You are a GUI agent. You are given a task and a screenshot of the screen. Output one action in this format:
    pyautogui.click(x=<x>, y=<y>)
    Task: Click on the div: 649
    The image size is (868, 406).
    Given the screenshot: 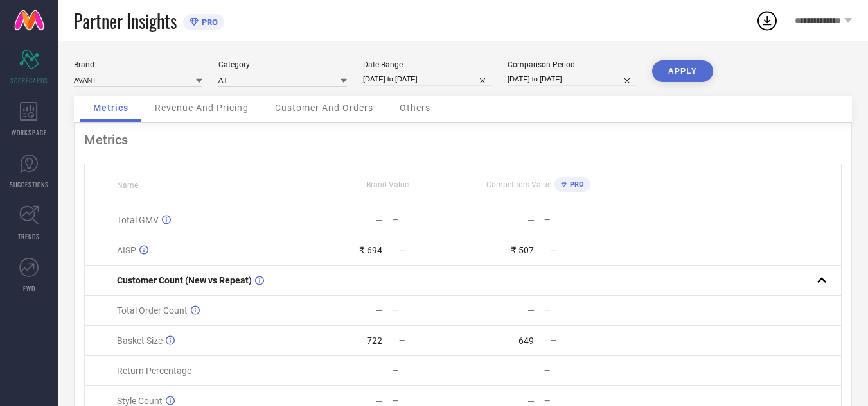 What is the action you would take?
    pyautogui.click(x=526, y=341)
    